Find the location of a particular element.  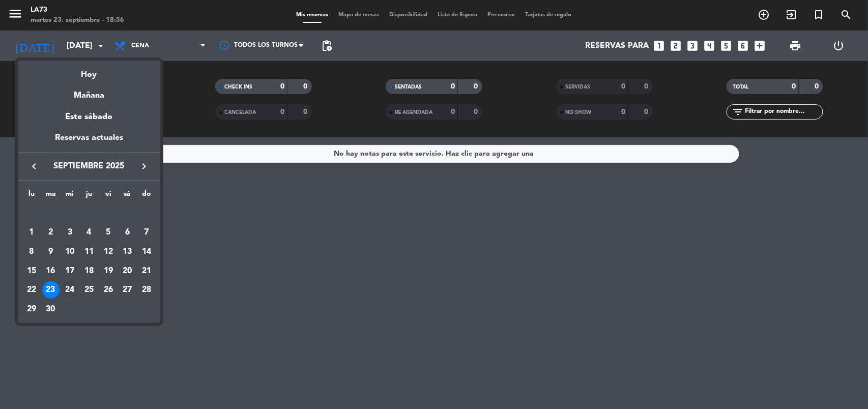

td: 23 de septiembre de 2025 is located at coordinates (51, 290).